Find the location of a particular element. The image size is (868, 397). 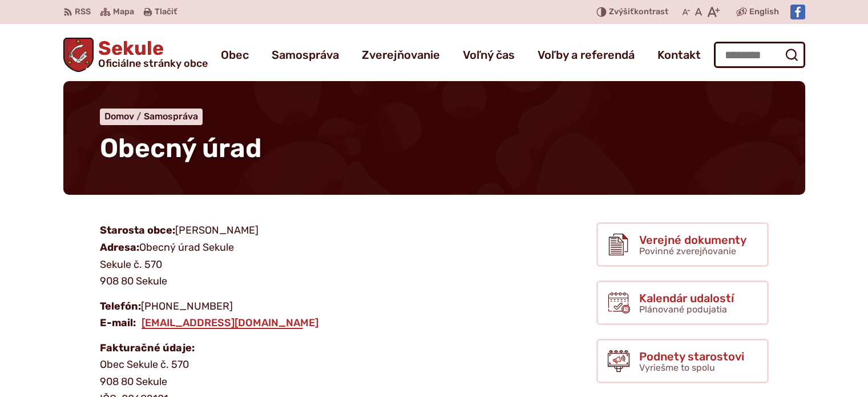

span: Zvýšiť is located at coordinates (622, 11).